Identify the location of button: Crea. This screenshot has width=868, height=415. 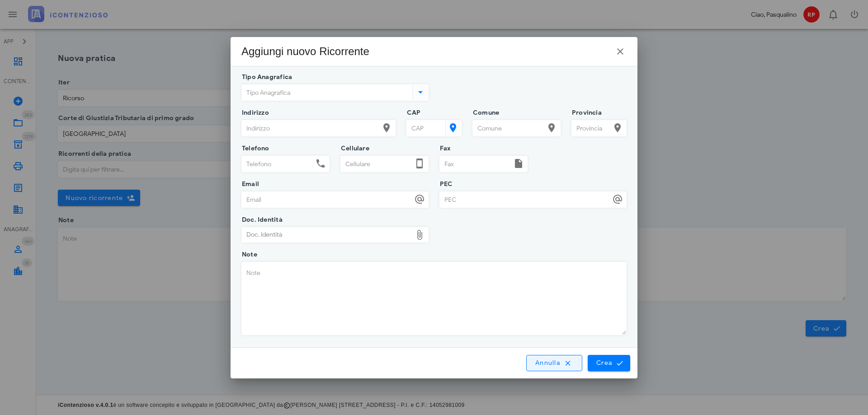
(609, 363).